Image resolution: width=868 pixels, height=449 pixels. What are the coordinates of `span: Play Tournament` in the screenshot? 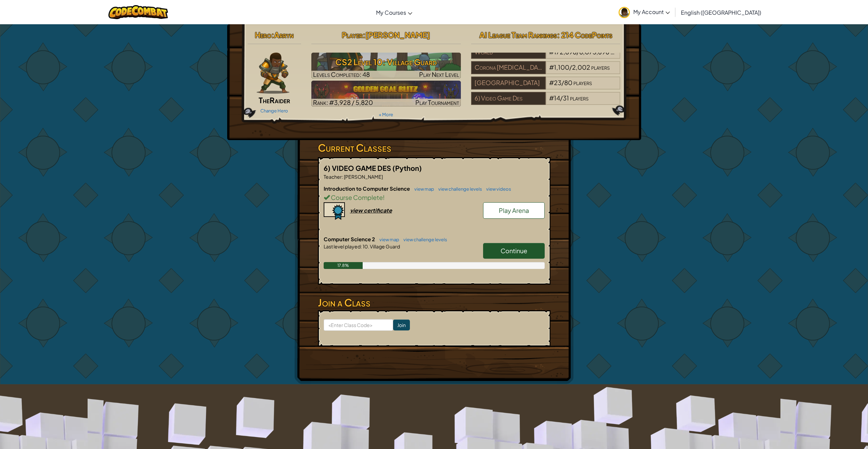 It's located at (437, 103).